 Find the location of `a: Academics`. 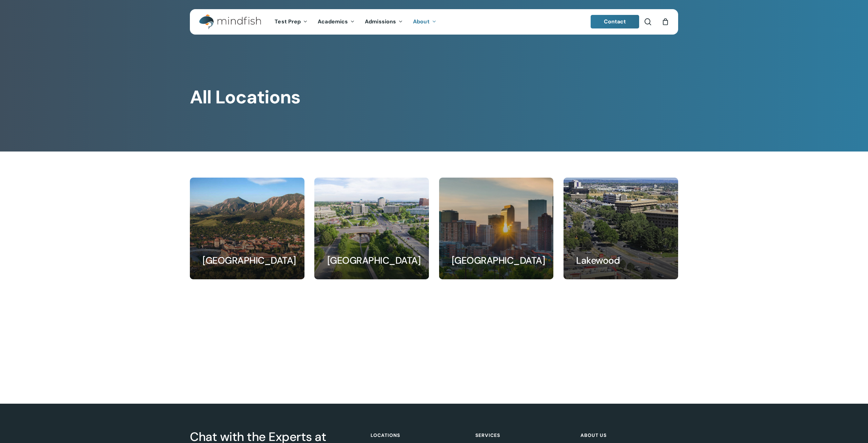

a: Academics is located at coordinates (336, 21).